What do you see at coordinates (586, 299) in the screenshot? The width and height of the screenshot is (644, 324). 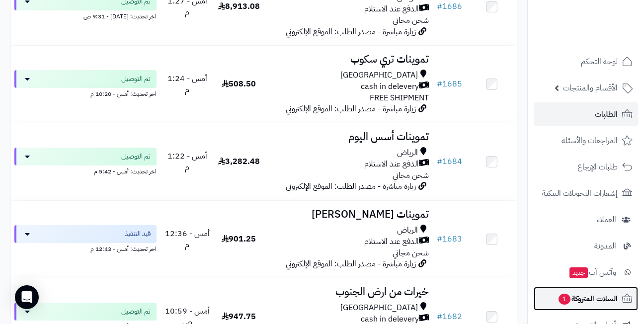 I see `a: السلات المتروكة1` at bounding box center [586, 299].